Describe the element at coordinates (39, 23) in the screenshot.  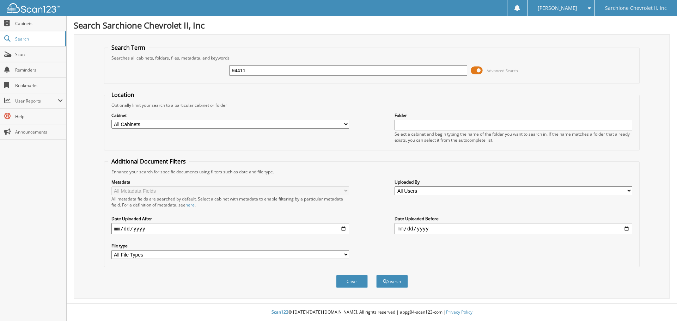
I see `span: Cabinets` at that location.